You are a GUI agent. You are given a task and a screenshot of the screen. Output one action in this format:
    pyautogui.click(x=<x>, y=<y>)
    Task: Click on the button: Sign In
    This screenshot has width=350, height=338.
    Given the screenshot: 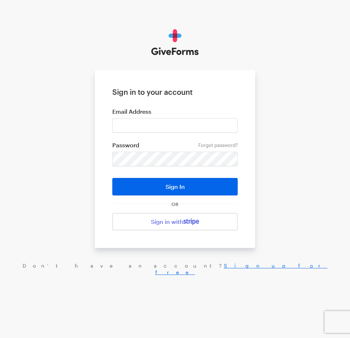 What is the action you would take?
    pyautogui.click(x=175, y=187)
    